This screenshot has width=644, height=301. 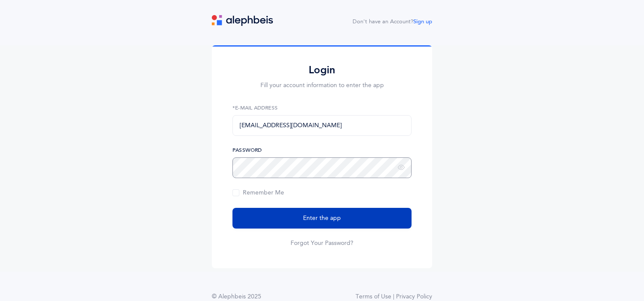 What do you see at coordinates (258, 193) in the screenshot?
I see `span: Remember Me` at bounding box center [258, 193].